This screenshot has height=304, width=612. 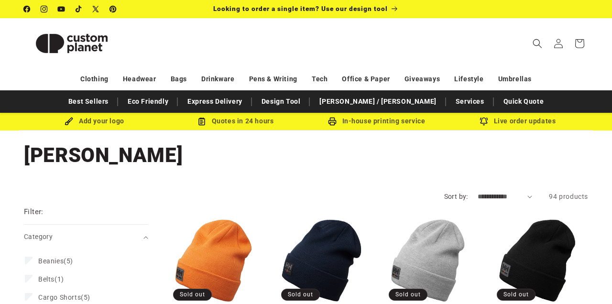 What do you see at coordinates (273, 79) in the screenshot?
I see `a: Pens & Writing` at bounding box center [273, 79].